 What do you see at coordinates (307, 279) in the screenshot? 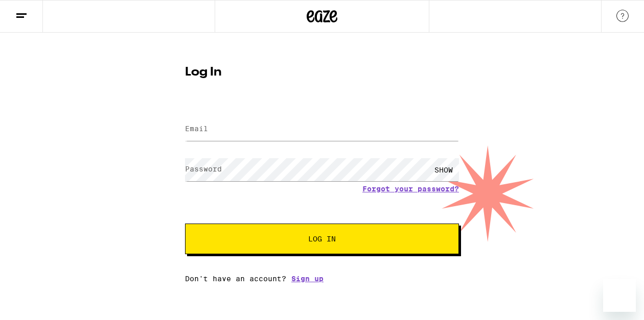
I see `a: Sign up` at bounding box center [307, 279].